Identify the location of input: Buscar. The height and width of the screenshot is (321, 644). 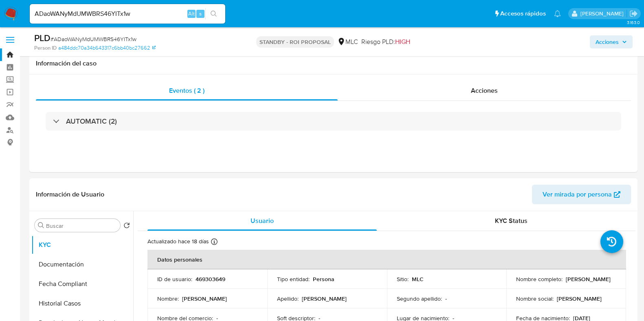
(82, 226).